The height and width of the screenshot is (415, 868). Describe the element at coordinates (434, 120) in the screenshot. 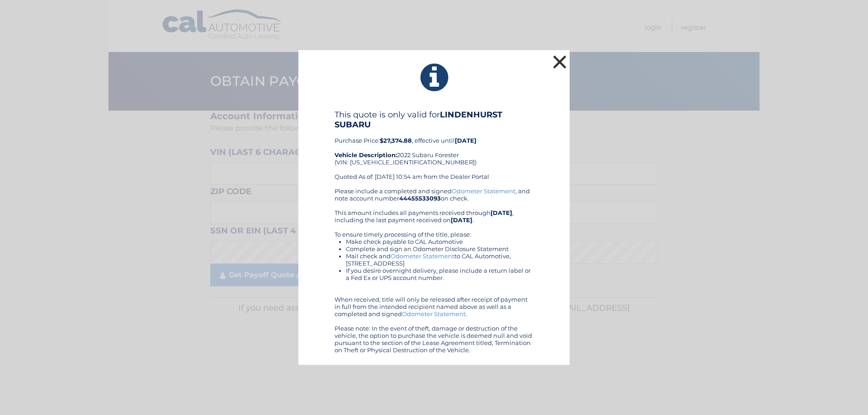

I see `h4: This quote is only valid for` at that location.